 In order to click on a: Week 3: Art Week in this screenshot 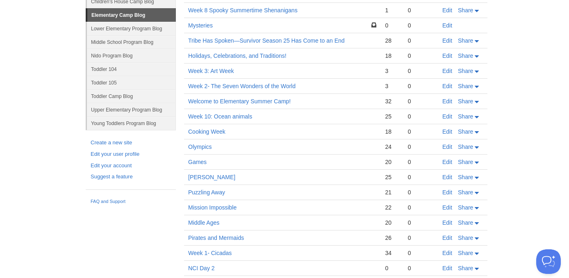, I will do `click(211, 71)`.